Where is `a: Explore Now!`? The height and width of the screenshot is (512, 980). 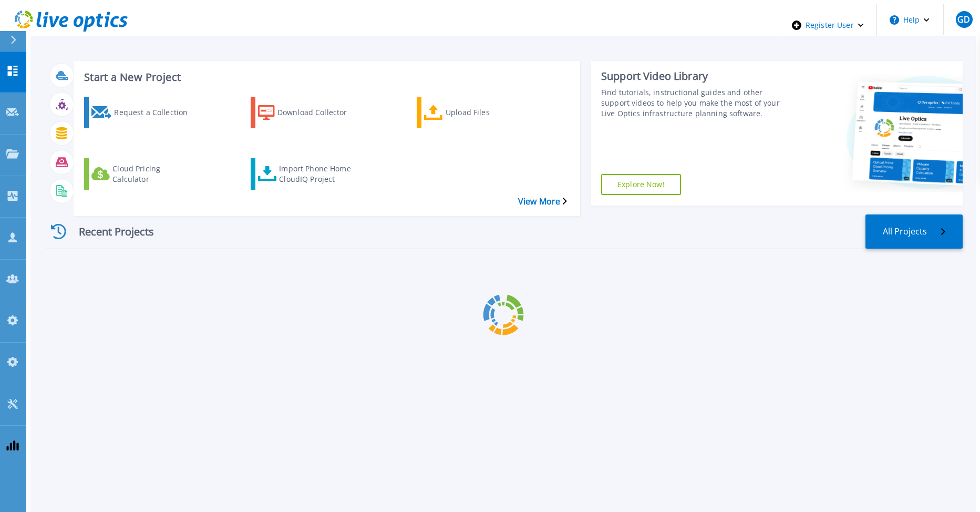 a: Explore Now! is located at coordinates (641, 184).